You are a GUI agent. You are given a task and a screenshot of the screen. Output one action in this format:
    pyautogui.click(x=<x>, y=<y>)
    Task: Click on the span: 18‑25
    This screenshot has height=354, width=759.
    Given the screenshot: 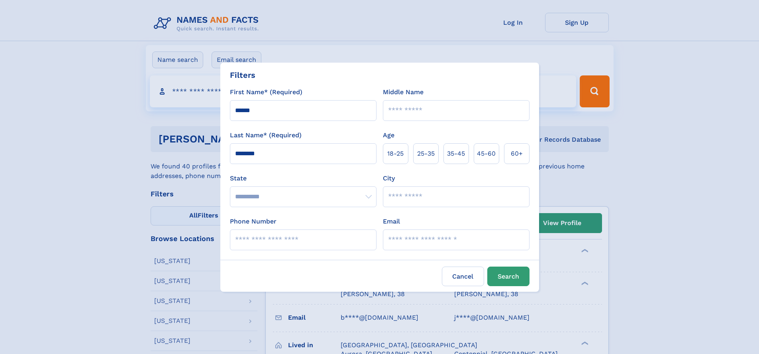 What is the action you would take?
    pyautogui.click(x=395, y=153)
    